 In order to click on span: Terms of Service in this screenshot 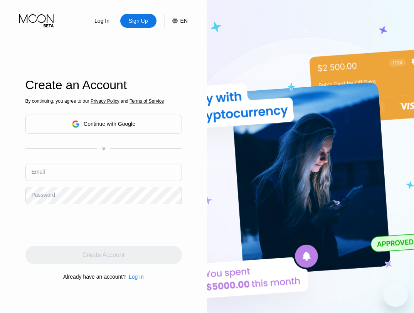, I will do `click(146, 101)`.